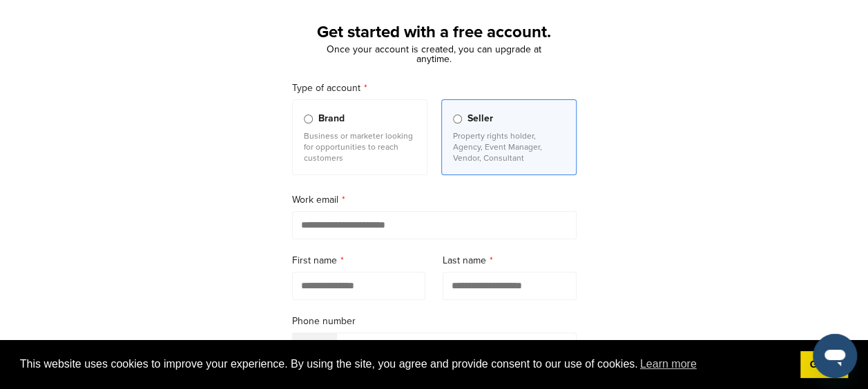  I want to click on span: Seller, so click(480, 119).